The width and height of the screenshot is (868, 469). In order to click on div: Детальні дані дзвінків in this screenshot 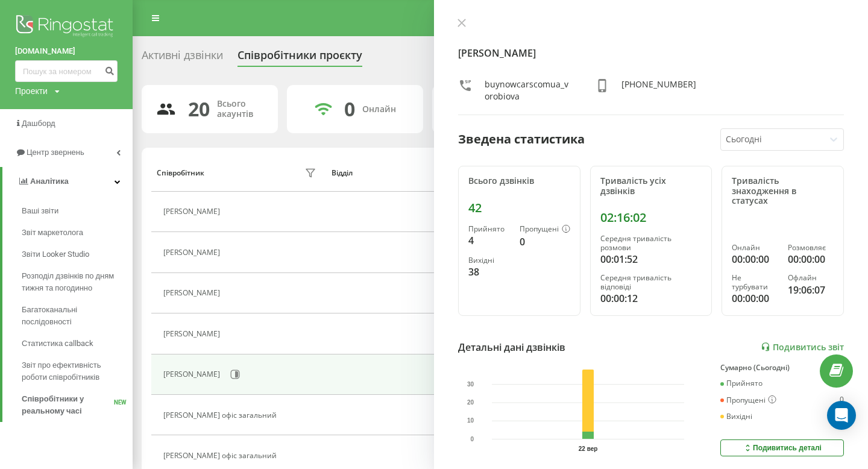, I will do `click(512, 347)`.